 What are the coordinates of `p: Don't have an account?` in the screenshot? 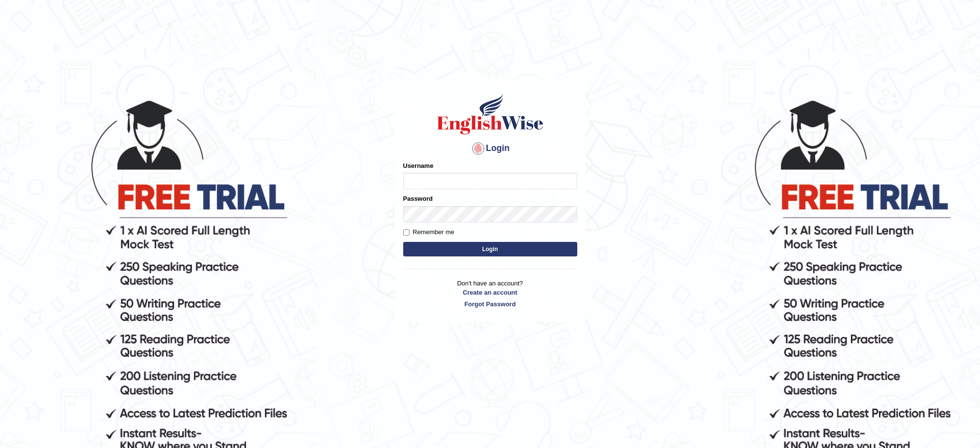 It's located at (490, 293).